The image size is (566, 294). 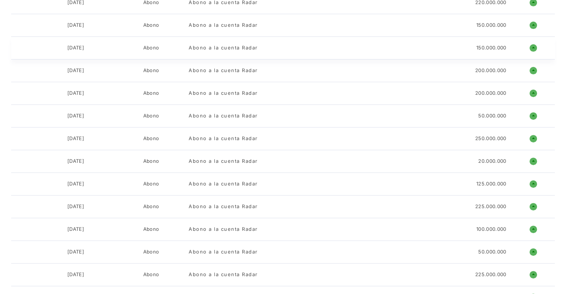 What do you see at coordinates (490, 139) in the screenshot?
I see `div: 250.000.000` at bounding box center [490, 139].